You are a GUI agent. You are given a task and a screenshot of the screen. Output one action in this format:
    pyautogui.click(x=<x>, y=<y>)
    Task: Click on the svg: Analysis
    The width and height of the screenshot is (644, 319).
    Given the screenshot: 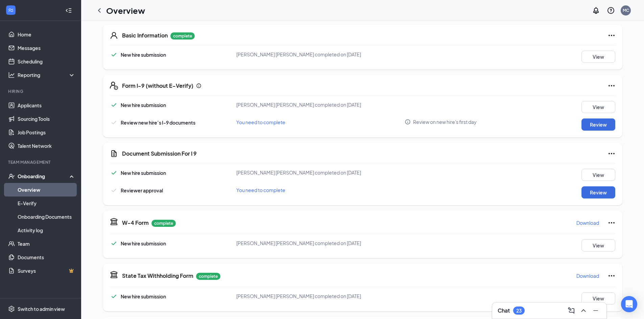 What is the action you would take?
    pyautogui.click(x=12, y=75)
    